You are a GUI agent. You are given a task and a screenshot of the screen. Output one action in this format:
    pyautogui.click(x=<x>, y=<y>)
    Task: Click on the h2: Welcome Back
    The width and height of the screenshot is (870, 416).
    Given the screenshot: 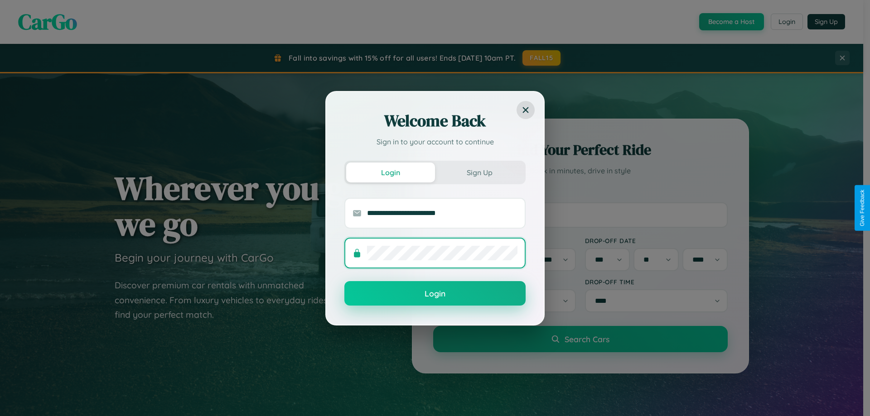 What is the action you would take?
    pyautogui.click(x=435, y=121)
    